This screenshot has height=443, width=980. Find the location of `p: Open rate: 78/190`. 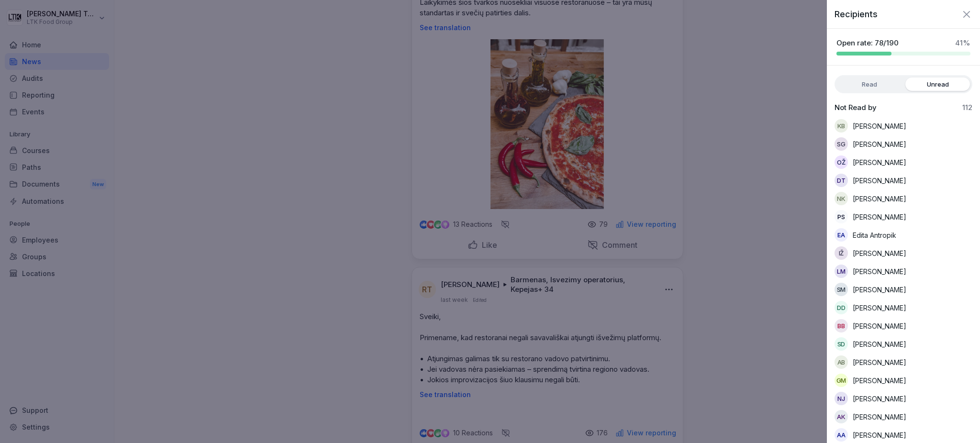

p: Open rate: 78/190 is located at coordinates (868, 43).